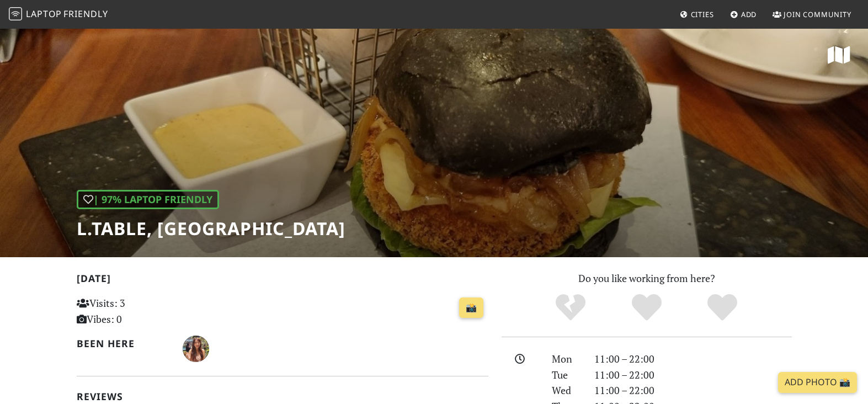 The image size is (868, 404). Describe the element at coordinates (749, 14) in the screenshot. I see `span: Add` at that location.